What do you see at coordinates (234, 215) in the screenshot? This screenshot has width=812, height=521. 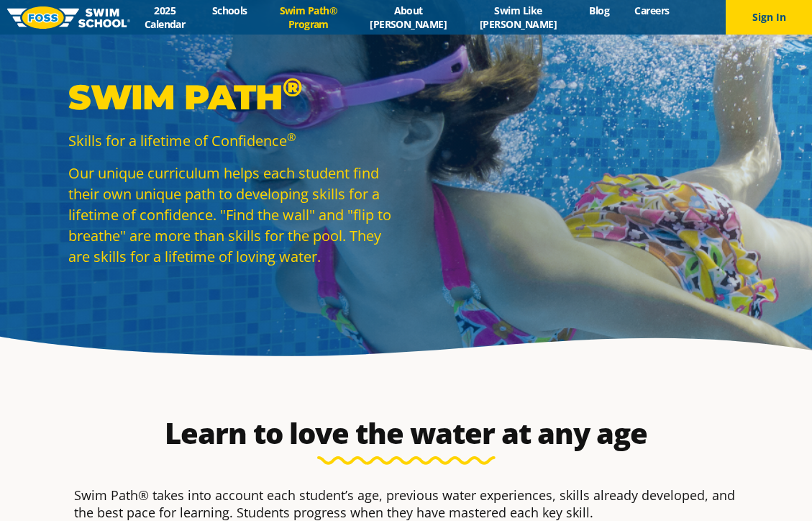 I see `p: Our unique curriculum helps each student find their own unique path to developing skills for a li...` at bounding box center [234, 215].